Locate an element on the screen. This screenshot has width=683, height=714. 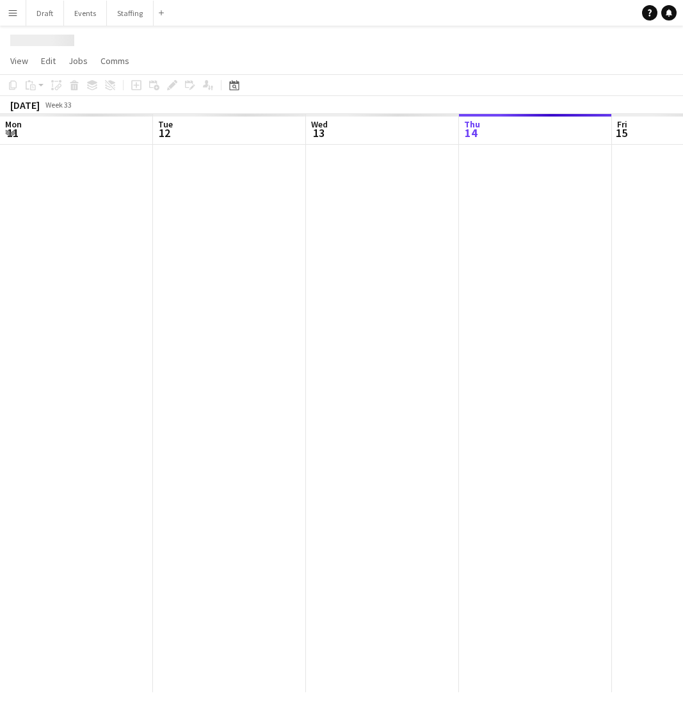
span: Comms is located at coordinates (115, 61).